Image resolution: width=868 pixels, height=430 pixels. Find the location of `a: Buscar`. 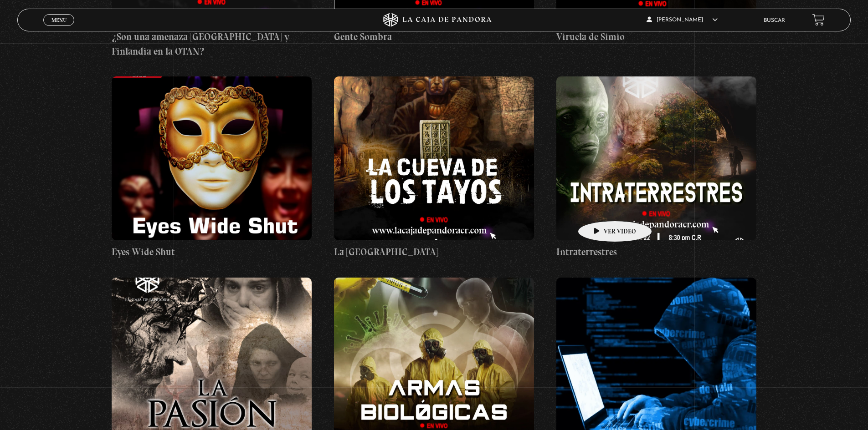

a: Buscar is located at coordinates (774, 20).